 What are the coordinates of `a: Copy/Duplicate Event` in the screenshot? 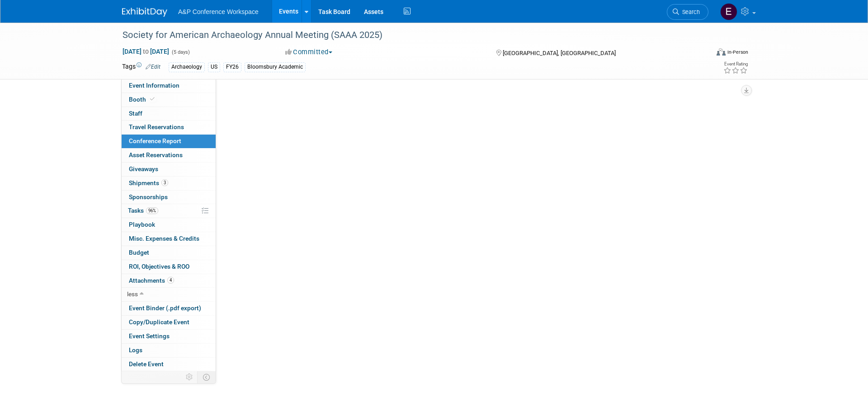 It's located at (168, 322).